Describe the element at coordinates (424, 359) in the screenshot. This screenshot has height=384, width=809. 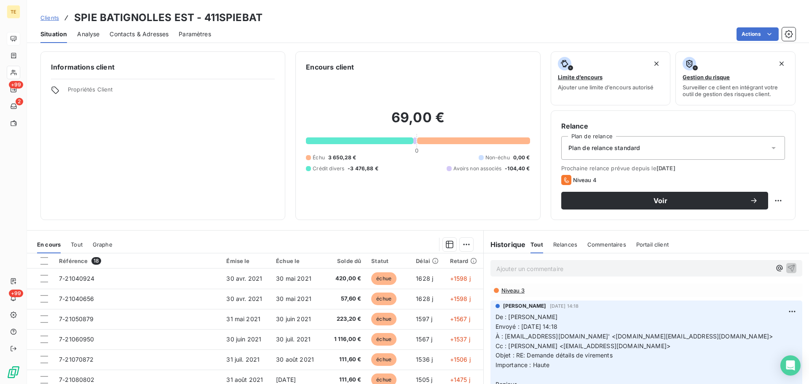
I see `span: 1536 j` at that location.